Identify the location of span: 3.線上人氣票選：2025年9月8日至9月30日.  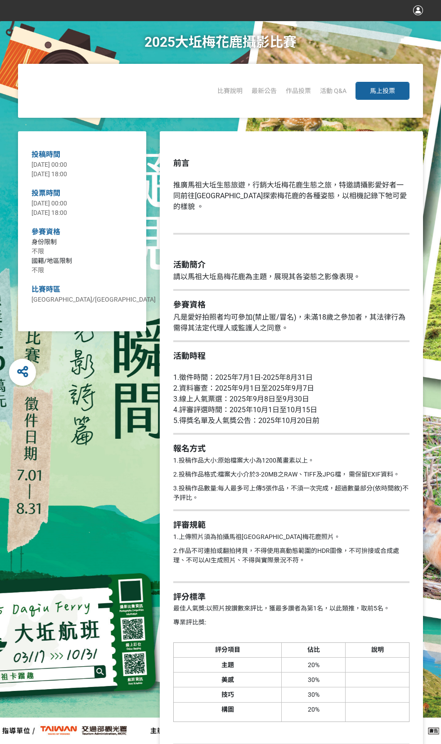
(241, 399).